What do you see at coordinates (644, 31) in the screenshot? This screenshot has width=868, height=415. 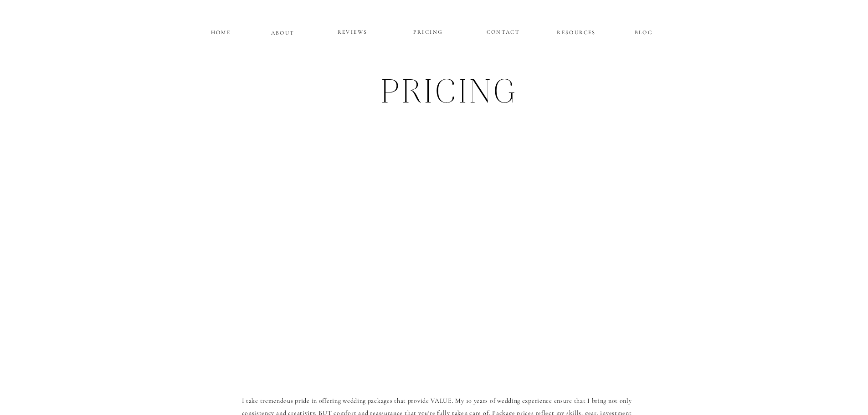 I see `p: BLOG` at bounding box center [644, 31].